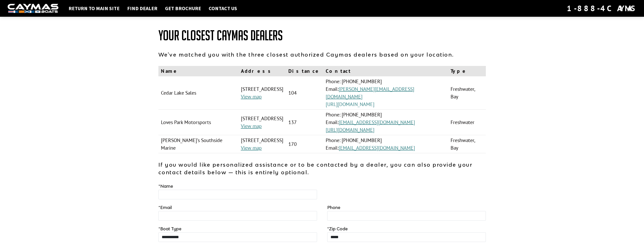 Image resolution: width=644 pixels, height=244 pixels. Describe the element at coordinates (33, 8) in the screenshot. I see `img: white-logo-c9c8dbefe5ff5ceceb0f0178aa75bf4bb51f6bca0971e226c86eb53dfe498488.png` at that location.